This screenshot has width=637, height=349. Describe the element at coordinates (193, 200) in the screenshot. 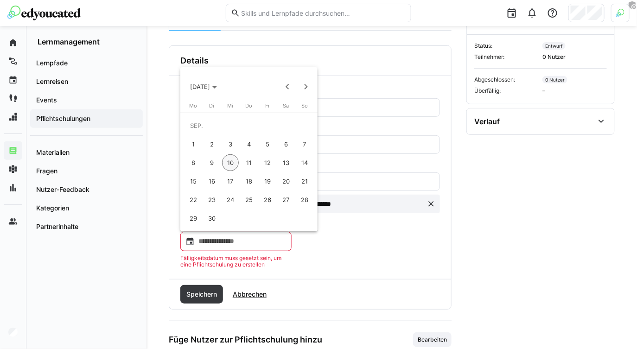

I see `button: 22. September 2025` at that location.